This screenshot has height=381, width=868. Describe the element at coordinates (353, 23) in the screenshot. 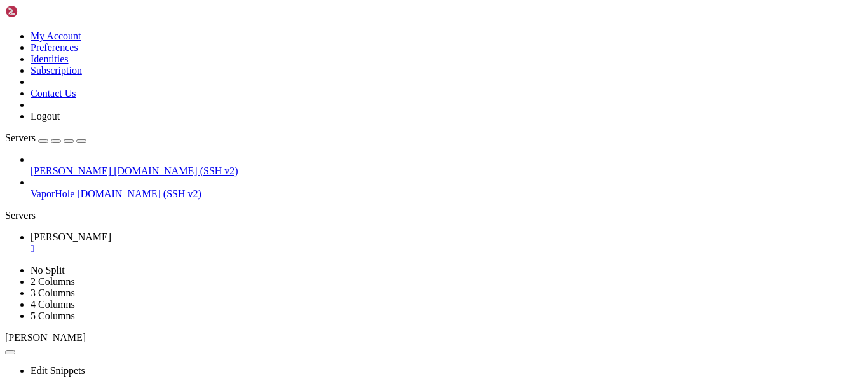

I see `x-row: [systemd]` at that location.